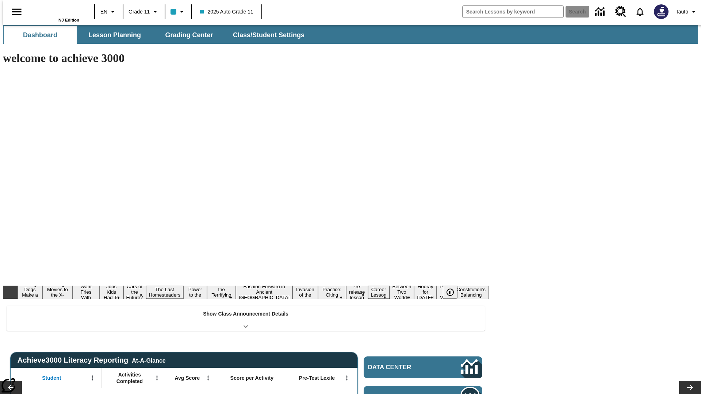 The width and height of the screenshot is (701, 394). What do you see at coordinates (86, 292) in the screenshot?
I see `button: Slide 3 Do You Want Fries With That?` at bounding box center [86, 292].